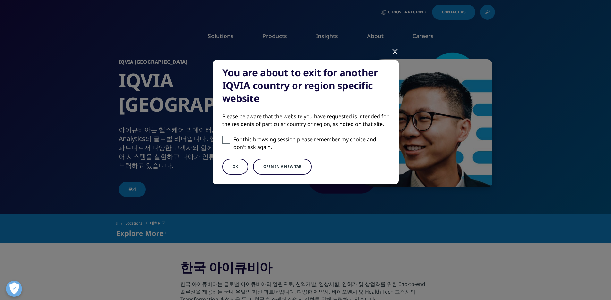  Describe the element at coordinates (305, 120) in the screenshot. I see `div: Please be aware that the website you have requested is intended for the residents of particular c...` at that location.